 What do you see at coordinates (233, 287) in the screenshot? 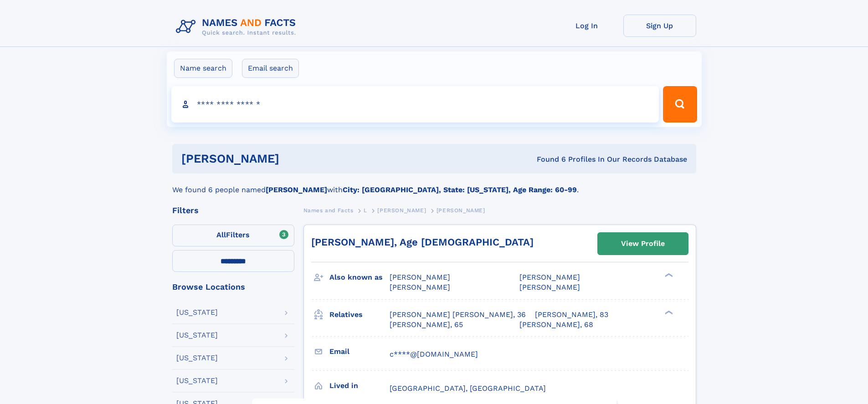
I see `div: Browse Locations` at bounding box center [233, 287].